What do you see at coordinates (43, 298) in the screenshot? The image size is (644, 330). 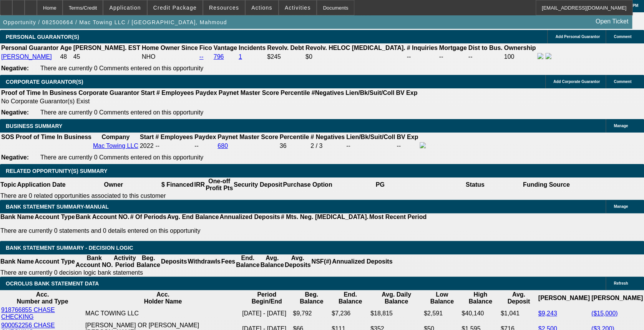 I see `th: Acc. Number and Type` at bounding box center [43, 298].